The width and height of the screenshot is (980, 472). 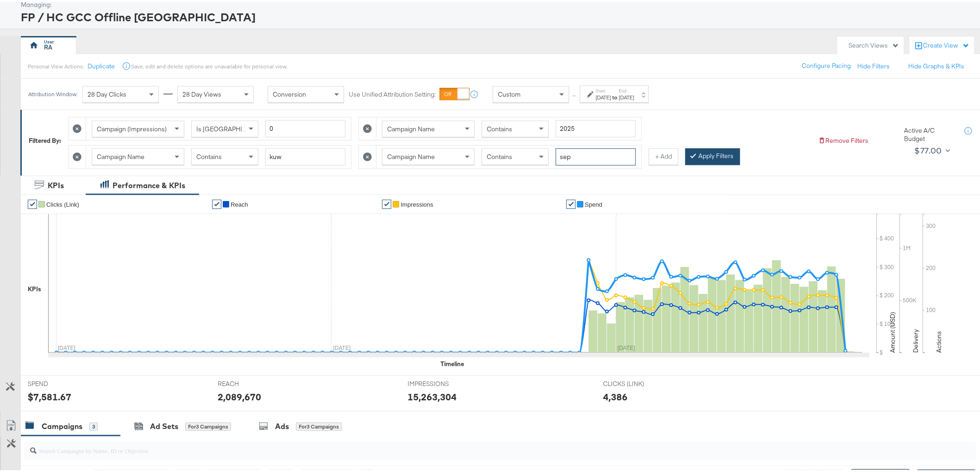 I want to click on div: RA, so click(x=49, y=46).